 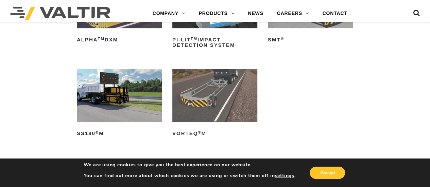 I want to click on h2: SS180 M, so click(x=119, y=134).